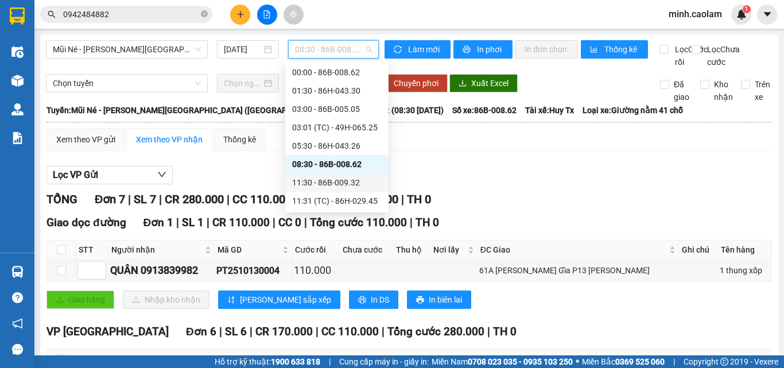  I want to click on span: search, so click(52, 14).